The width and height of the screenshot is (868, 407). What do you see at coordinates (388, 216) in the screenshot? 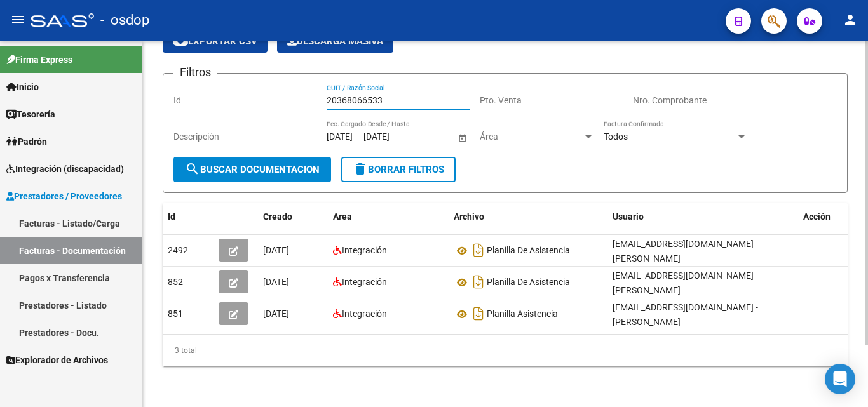
I see `datatable-header-cell: Area` at bounding box center [388, 216].